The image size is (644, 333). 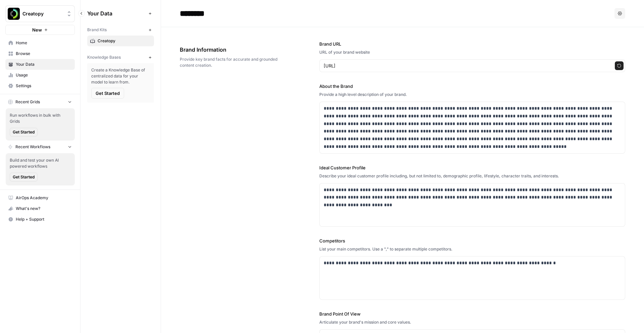 What do you see at coordinates (472, 314) in the screenshot?
I see `label: Brand Point Of View` at bounding box center [472, 314].